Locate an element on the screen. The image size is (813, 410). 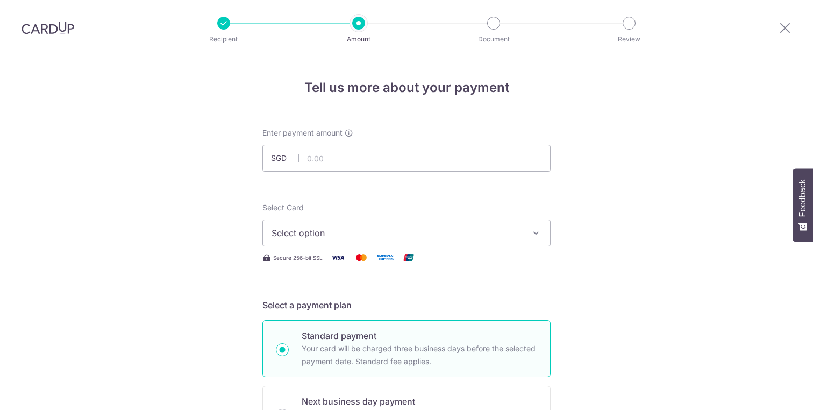
span: SGD is located at coordinates (285, 158).